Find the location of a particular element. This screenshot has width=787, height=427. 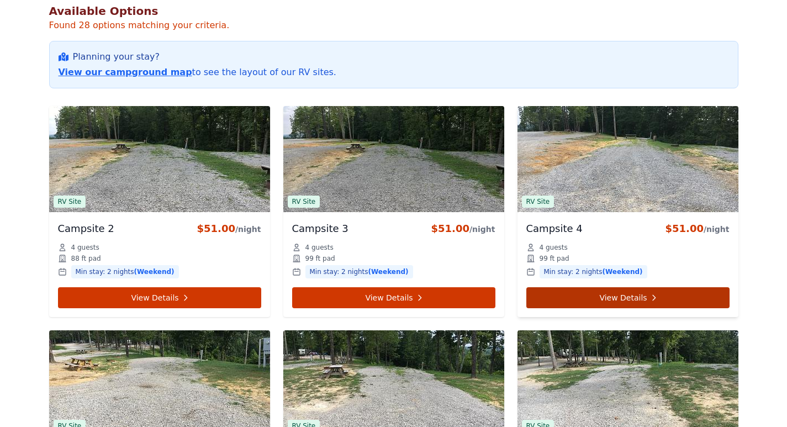

span: Planning your stay? is located at coordinates (116, 57).